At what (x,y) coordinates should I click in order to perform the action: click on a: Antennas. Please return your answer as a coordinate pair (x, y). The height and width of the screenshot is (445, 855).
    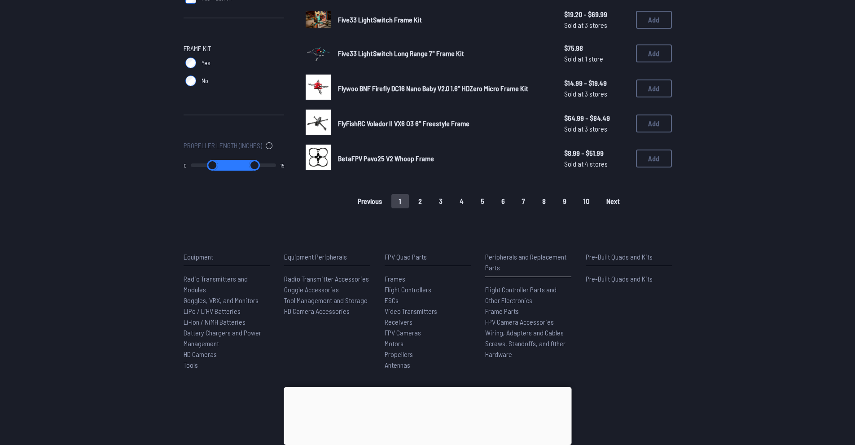
    Looking at the image, I should click on (428, 365).